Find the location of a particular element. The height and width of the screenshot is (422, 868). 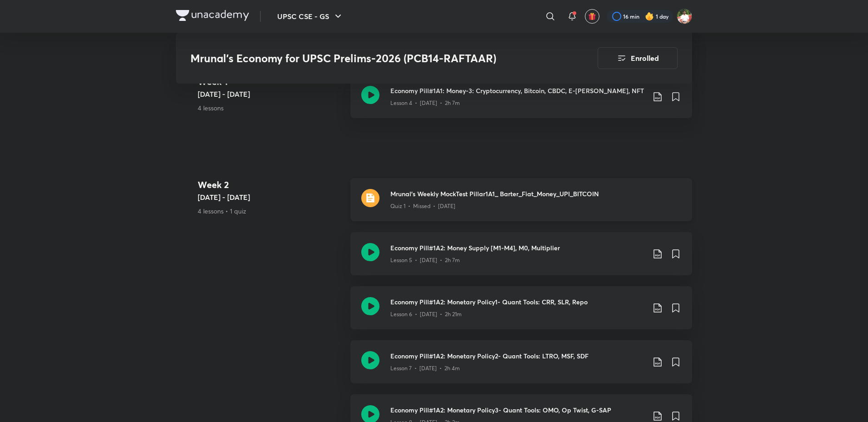

h3: Mrunal’s Economy for UPSC Prelims-2026 (PCB14-RAFTAAR) is located at coordinates (368, 58).